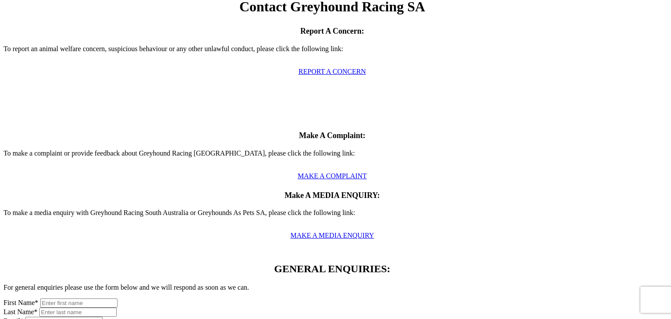  Describe the element at coordinates (79, 303) in the screenshot. I see `input: Enter first name` at that location.